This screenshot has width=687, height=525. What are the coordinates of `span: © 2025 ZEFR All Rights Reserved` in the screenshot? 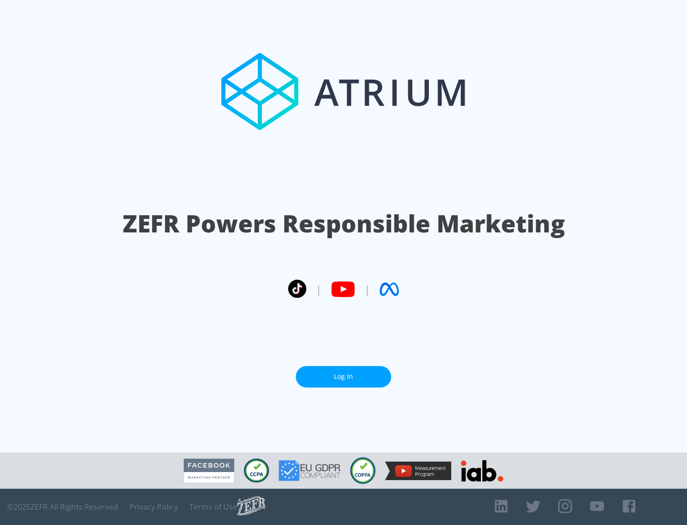 It's located at (62, 507).